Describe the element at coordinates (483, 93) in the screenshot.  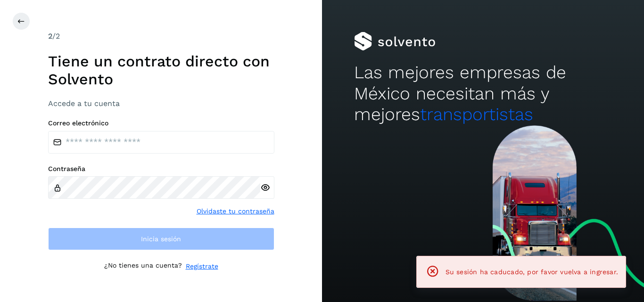
I see `h2: Las mejores empresas de México necesitan más y mejores` at that location.